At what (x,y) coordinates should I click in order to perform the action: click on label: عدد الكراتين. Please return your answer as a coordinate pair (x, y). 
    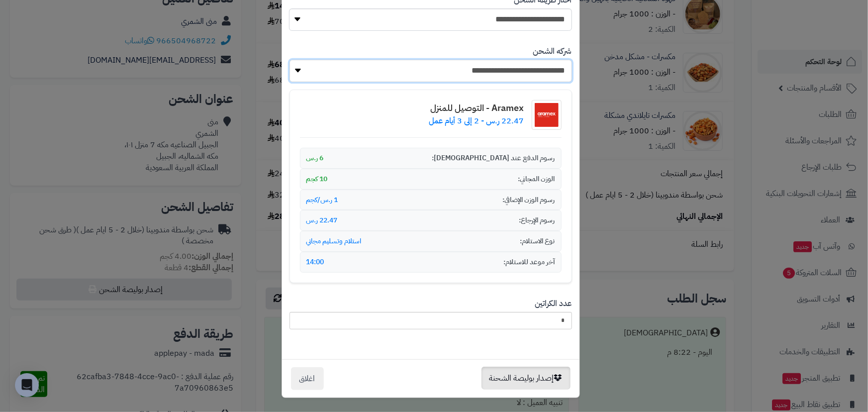
    Looking at the image, I should click on (554, 304).